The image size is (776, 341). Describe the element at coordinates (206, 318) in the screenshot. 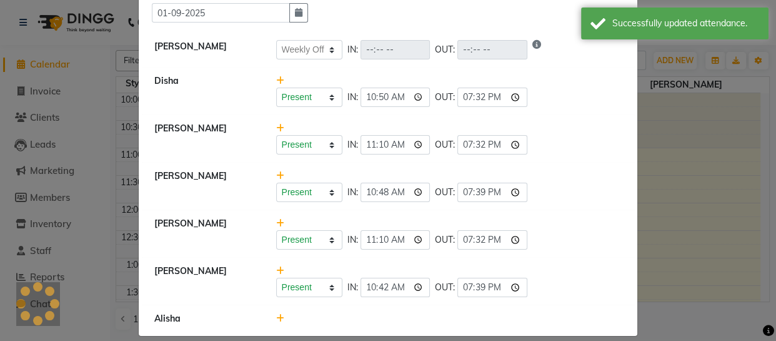

I see `div: Alisha` at that location.